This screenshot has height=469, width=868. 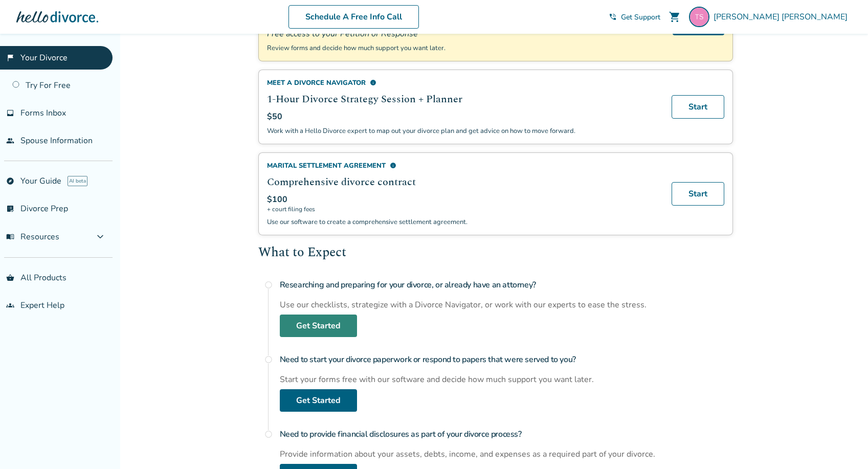 What do you see at coordinates (463, 82) in the screenshot?
I see `div: Meet a divorce navigator` at bounding box center [463, 82].